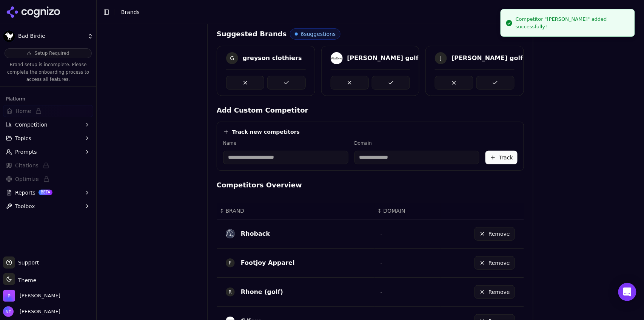  I want to click on span: Competition, so click(31, 125).